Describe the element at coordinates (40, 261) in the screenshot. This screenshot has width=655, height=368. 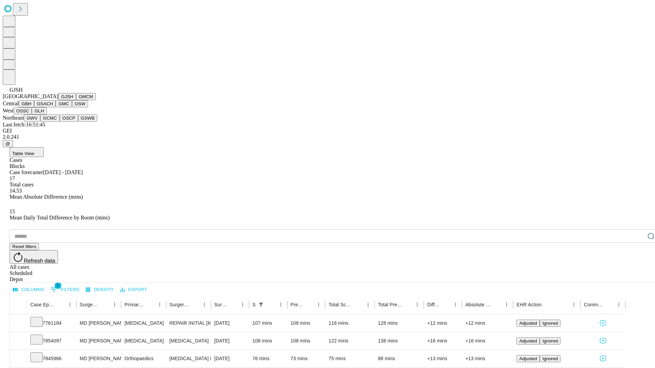
I see `span: Refresh data` at that location.